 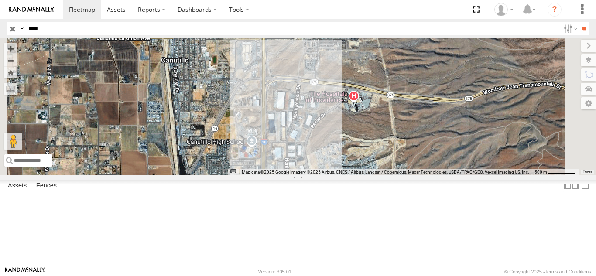 What do you see at coordinates (17, 186) in the screenshot?
I see `label: Assets` at bounding box center [17, 186].